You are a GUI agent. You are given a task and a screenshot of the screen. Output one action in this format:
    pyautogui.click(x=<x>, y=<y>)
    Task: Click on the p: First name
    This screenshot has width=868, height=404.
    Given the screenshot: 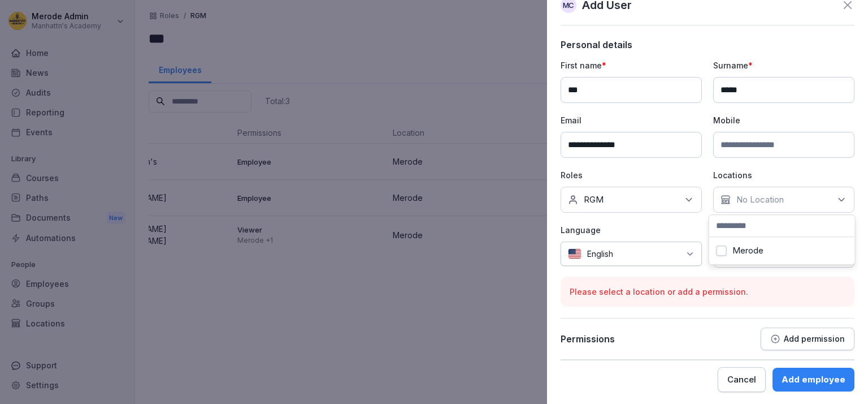 What is the action you would take?
    pyautogui.click(x=631, y=65)
    